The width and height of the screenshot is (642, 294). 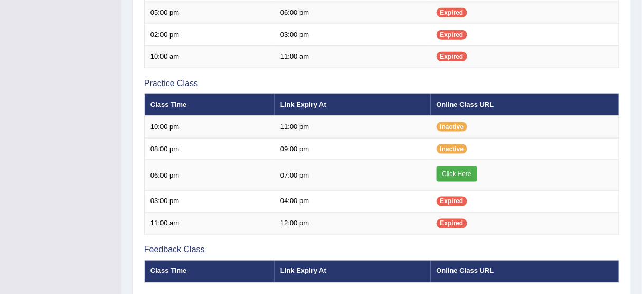 What do you see at coordinates (210, 149) in the screenshot?
I see `td: 08:00 pm` at bounding box center [210, 149].